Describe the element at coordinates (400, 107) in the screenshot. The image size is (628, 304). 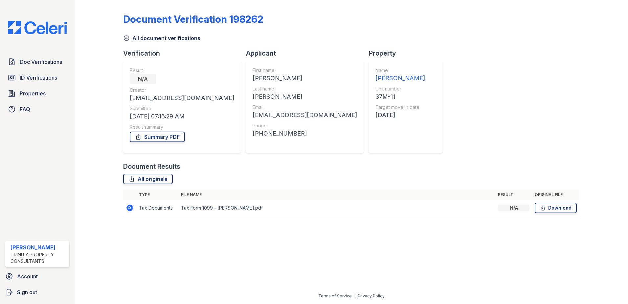
I see `div: Target move in date` at that location.